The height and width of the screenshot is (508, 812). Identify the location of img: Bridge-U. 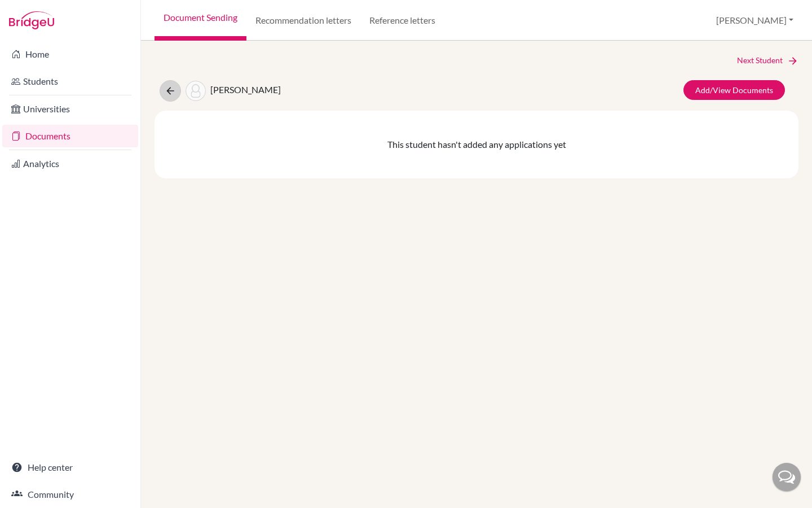
(31, 20).